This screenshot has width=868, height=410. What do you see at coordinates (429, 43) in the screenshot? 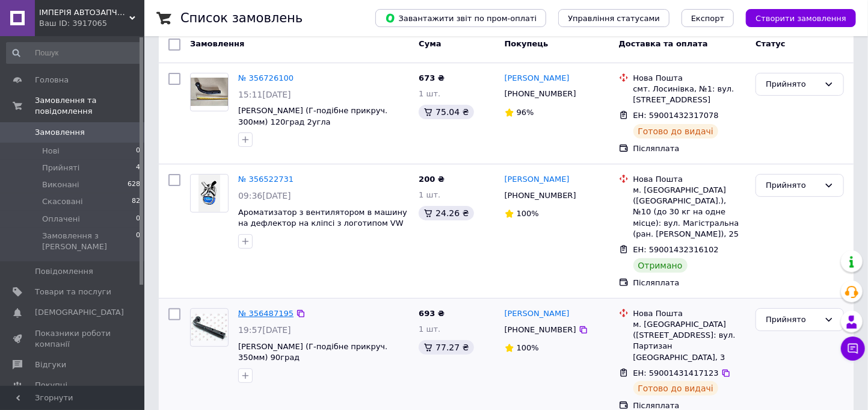
I see `span: Cума` at bounding box center [429, 43].